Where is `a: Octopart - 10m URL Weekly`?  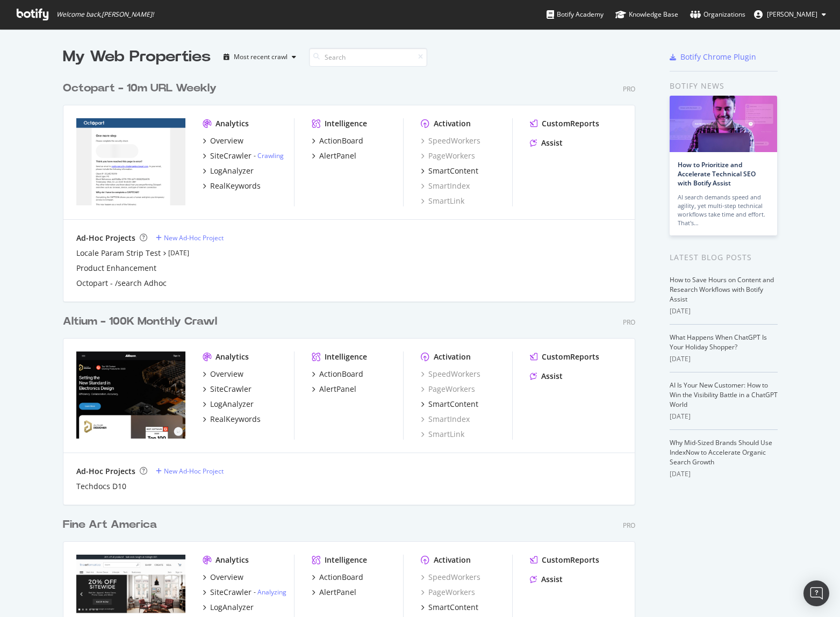
a: Octopart - 10m URL Weekly is located at coordinates (142, 88).